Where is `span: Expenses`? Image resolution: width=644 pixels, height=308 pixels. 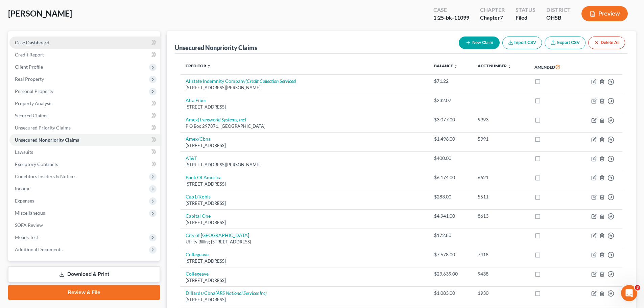
span: Expenses is located at coordinates (24, 201).